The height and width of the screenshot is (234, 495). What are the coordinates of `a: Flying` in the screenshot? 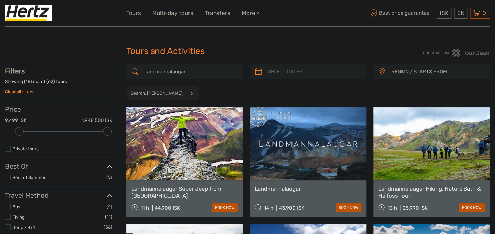 It's located at (18, 217).